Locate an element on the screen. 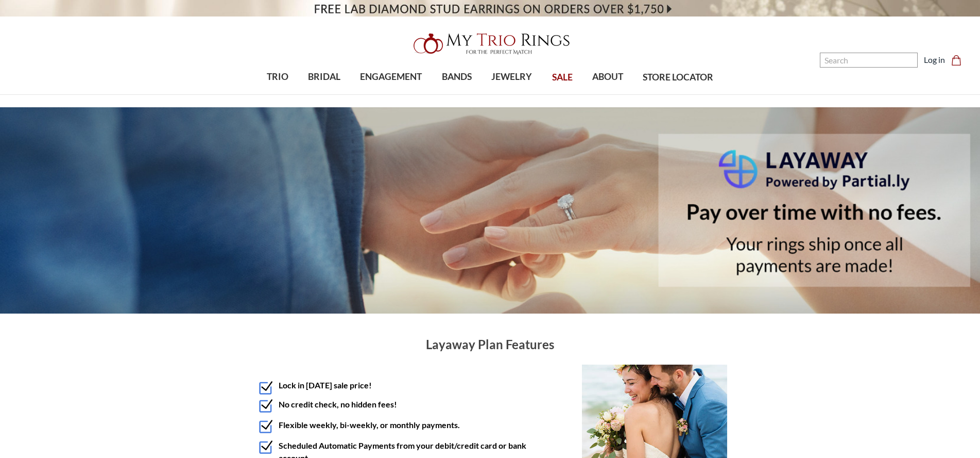 This screenshot has width=980, height=458. a: ENGAGEMENT is located at coordinates (390, 77).